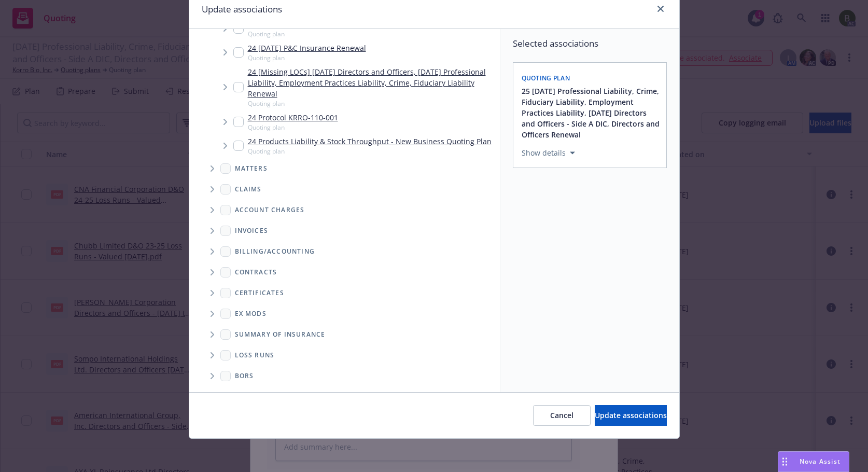 This screenshot has width=868, height=472. Describe the element at coordinates (248, 189) in the screenshot. I see `span: Claims` at that location.